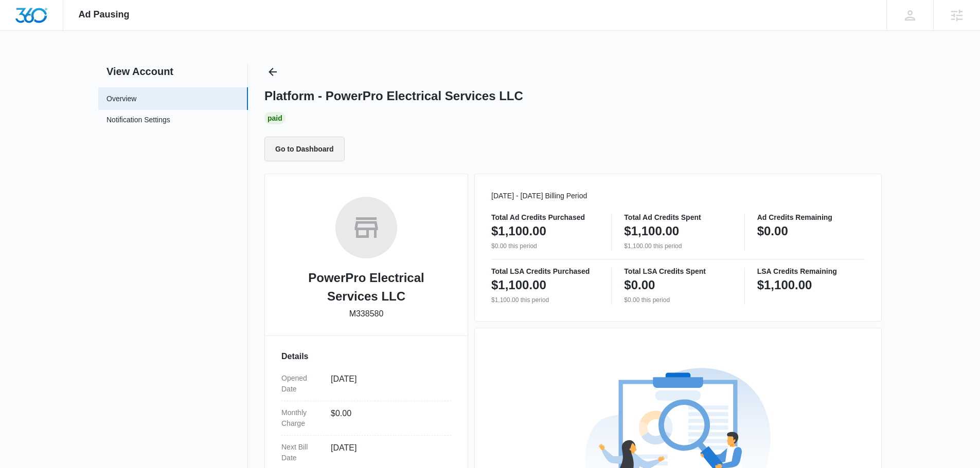  I want to click on a: Overview, so click(121, 99).